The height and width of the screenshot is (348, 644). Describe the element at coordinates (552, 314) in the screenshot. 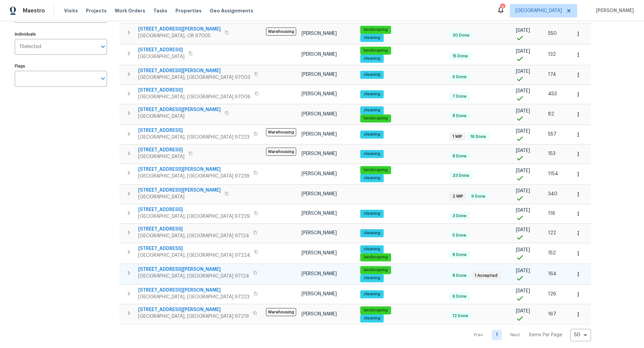

I see `span: 167` at that location.